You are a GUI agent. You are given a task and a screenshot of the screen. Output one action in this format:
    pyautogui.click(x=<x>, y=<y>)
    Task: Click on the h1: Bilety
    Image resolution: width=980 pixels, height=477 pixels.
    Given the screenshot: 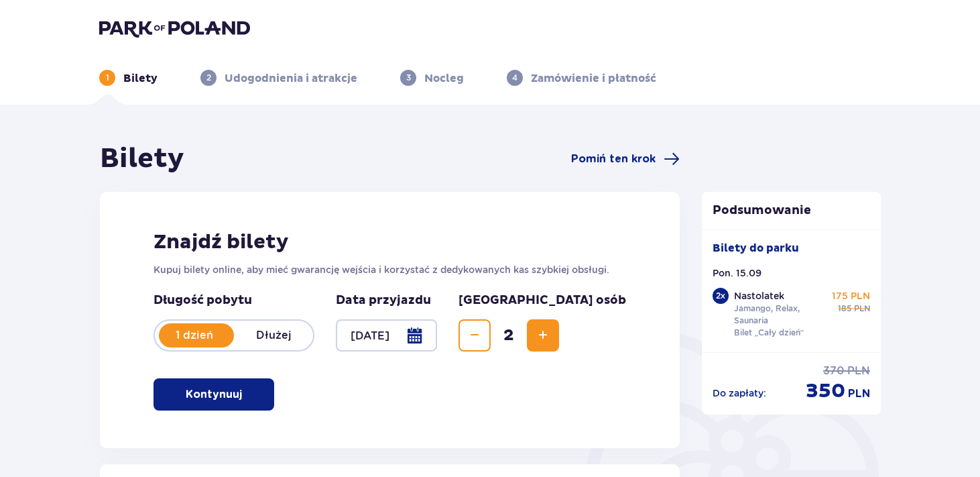 What is the action you would take?
    pyautogui.click(x=142, y=159)
    